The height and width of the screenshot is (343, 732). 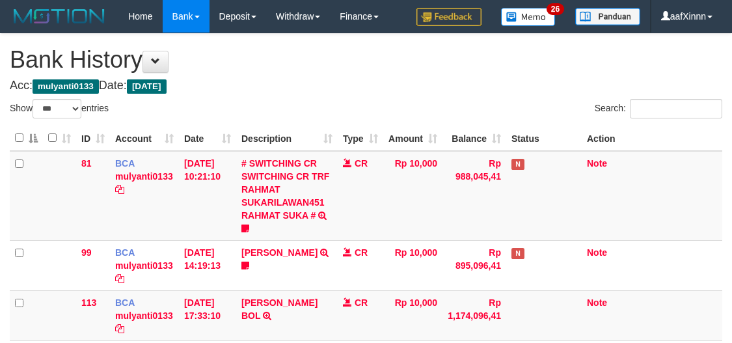 I want to click on th: Description: activate to sort column ascending, so click(x=287, y=138).